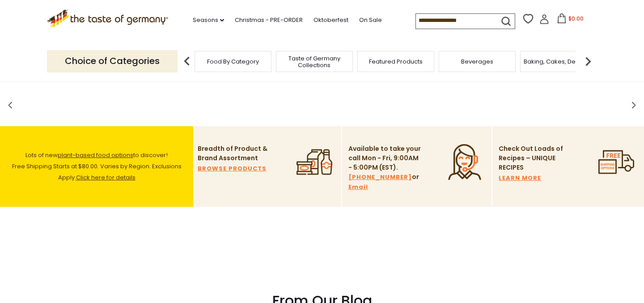  What do you see at coordinates (358, 187) in the screenshot?
I see `a: Email` at bounding box center [358, 187].